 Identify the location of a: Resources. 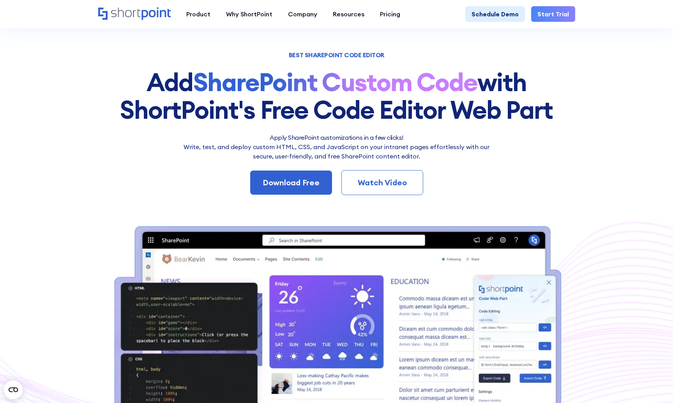
(348, 14).